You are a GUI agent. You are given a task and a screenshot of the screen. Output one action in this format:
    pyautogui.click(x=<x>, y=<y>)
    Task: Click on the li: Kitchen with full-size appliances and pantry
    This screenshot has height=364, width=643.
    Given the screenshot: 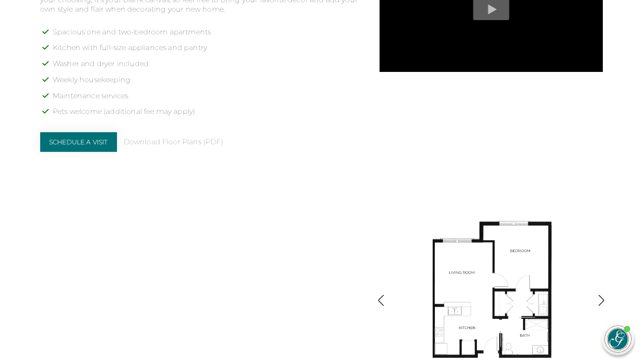 What is the action you would take?
    pyautogui.click(x=208, y=52)
    